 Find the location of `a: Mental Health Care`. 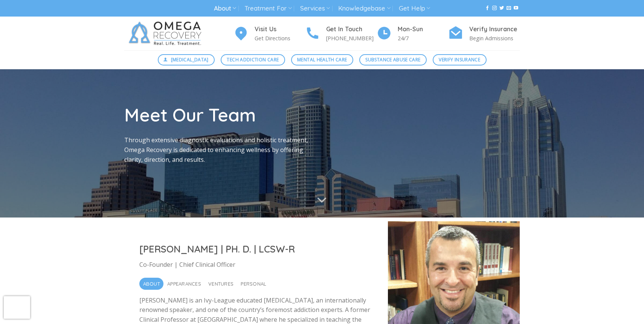

a: Mental Health Care is located at coordinates (322, 60).